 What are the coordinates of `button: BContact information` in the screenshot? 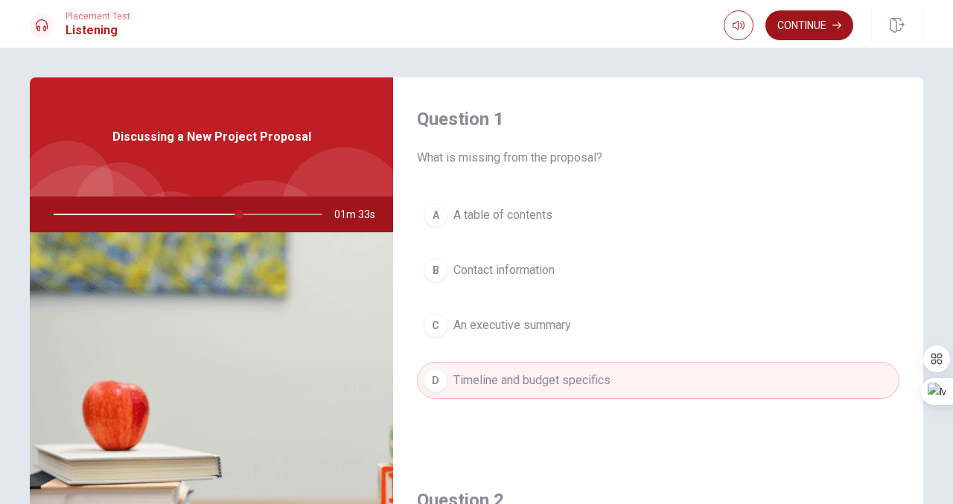 It's located at (658, 270).